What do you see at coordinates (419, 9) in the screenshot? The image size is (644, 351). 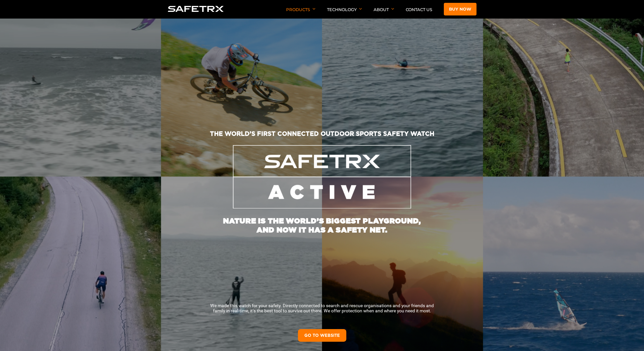 I see `a: Contact Us` at bounding box center [419, 9].